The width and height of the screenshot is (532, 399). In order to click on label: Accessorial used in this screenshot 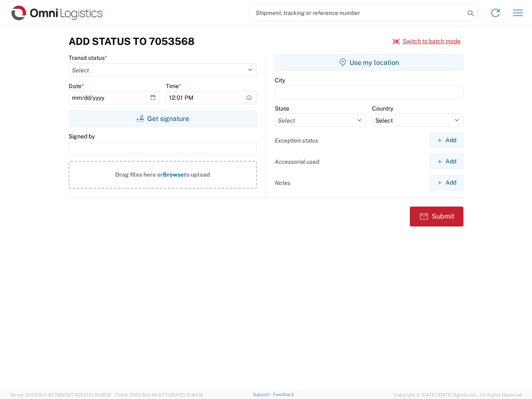, I will do `click(296, 162)`.